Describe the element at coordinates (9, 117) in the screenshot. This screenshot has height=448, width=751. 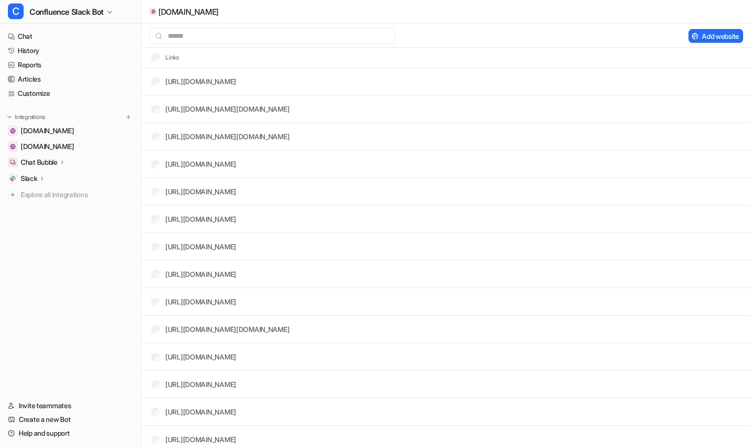
I see `img: expand menu` at that location.